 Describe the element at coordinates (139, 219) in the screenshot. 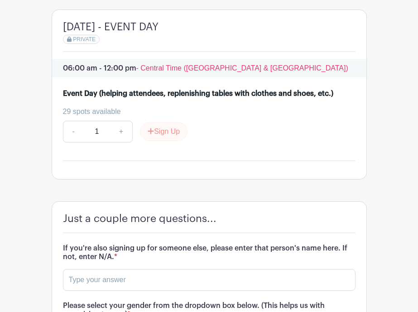

I see `h4: Just a couple more questions...` at that location.